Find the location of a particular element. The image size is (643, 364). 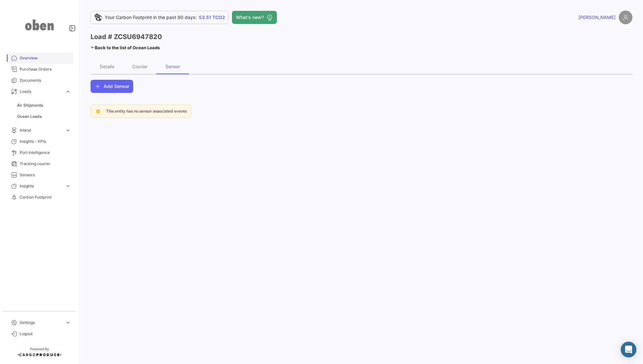

img: placeholder-user.png is located at coordinates (626, 18).